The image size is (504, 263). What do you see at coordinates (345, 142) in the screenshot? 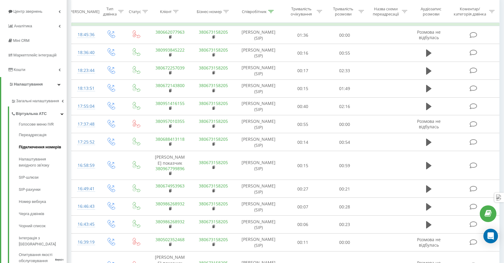
I see `font: 00:54` at bounding box center [345, 142].